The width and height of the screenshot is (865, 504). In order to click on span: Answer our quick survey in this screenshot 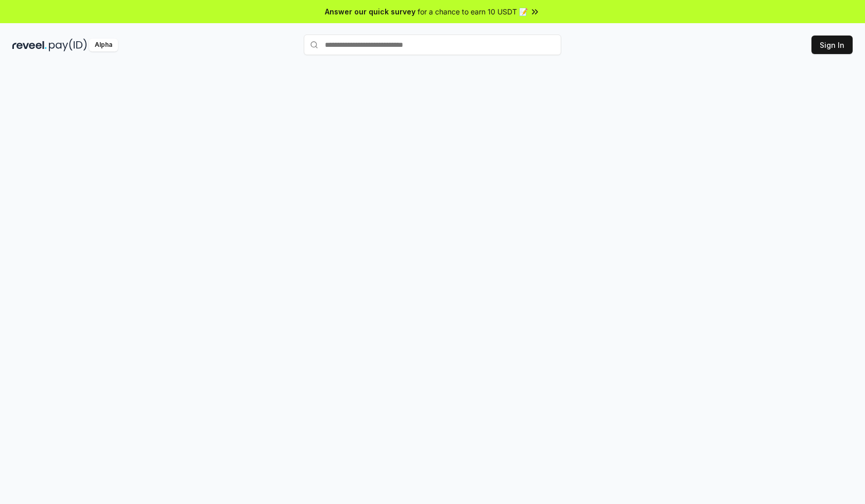, I will do `click(371, 11)`.